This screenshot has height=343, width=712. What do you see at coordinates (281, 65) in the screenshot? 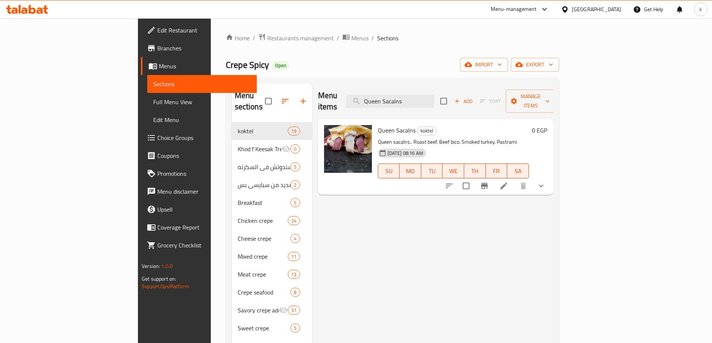
I see `span: Open` at bounding box center [281, 65].